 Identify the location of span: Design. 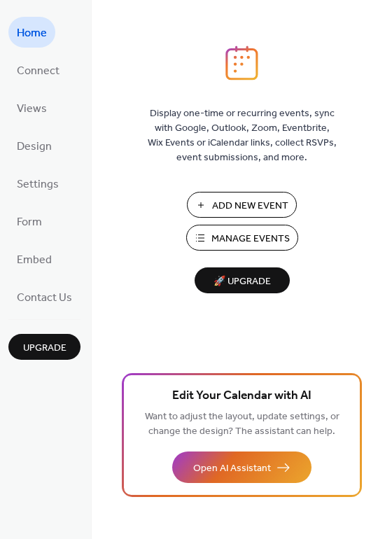
(34, 147).